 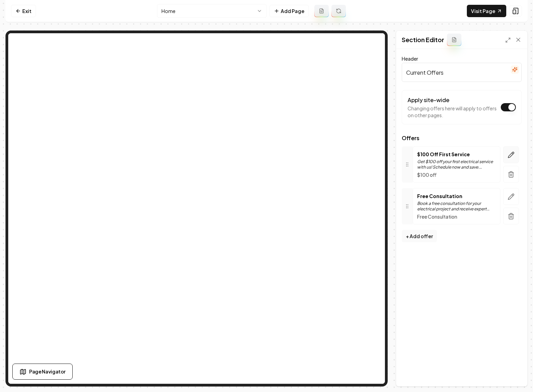 What do you see at coordinates (462, 138) in the screenshot?
I see `span: Offers` at bounding box center [462, 138].